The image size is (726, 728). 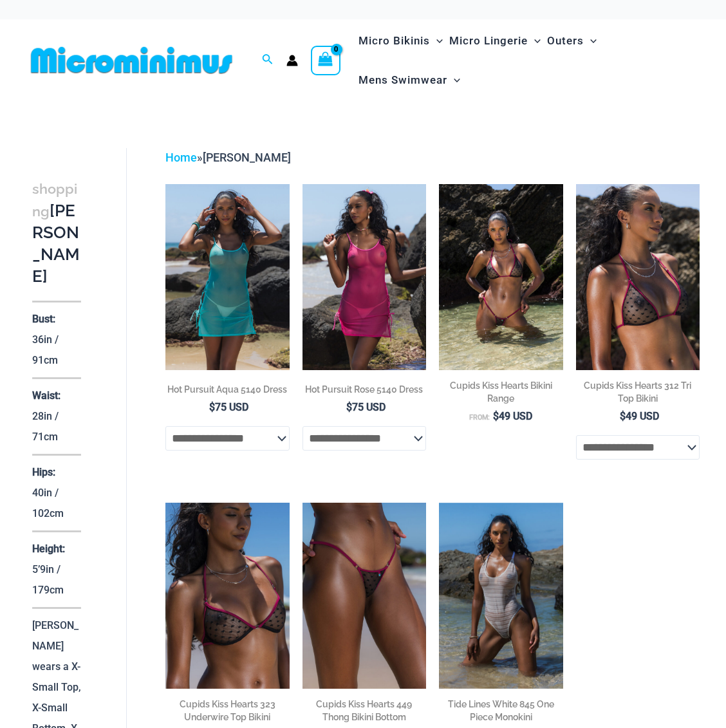 I want to click on a: Cupids Kiss Hearts 312 Tri Top Bikini, so click(x=637, y=394).